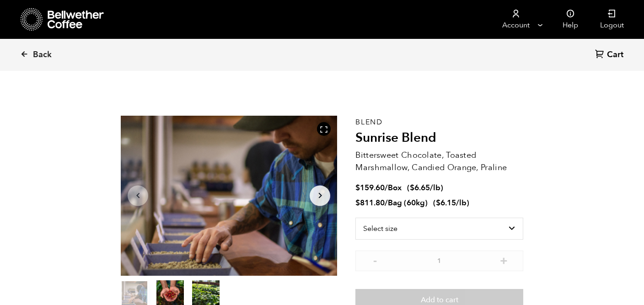 This screenshot has height=305, width=644. I want to click on span: Bag (60kg), so click(408, 202).